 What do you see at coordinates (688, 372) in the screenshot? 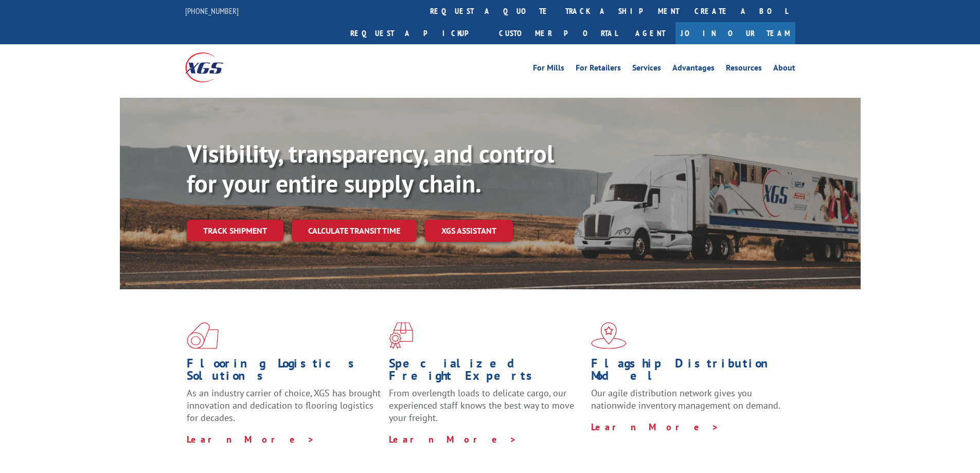
I see `h1: Flagship Distribution Model` at bounding box center [688, 372].